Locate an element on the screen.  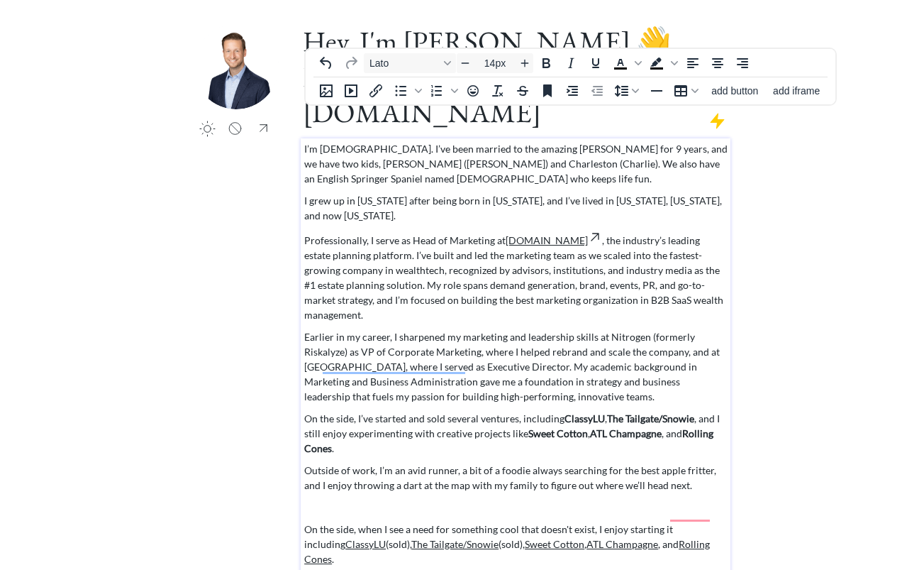
button: Insert/edit link is located at coordinates (376, 91).